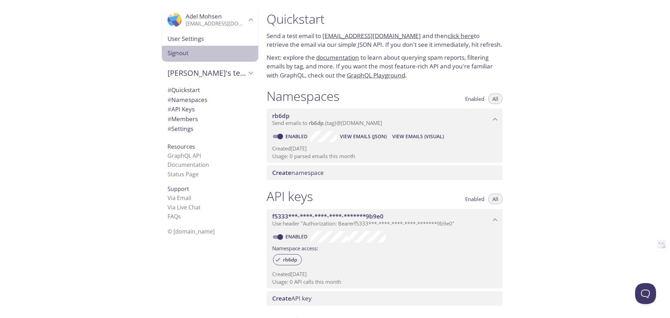  Describe the element at coordinates (385, 298) in the screenshot. I see `div: Create API Key` at that location.